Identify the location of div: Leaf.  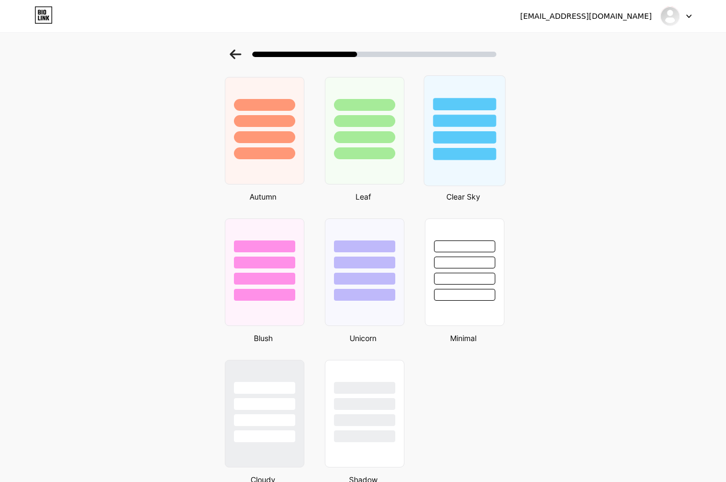
(363, 196).